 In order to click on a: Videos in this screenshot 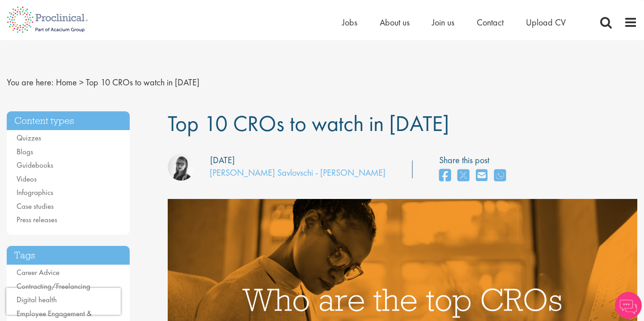, I will do `click(27, 179)`.